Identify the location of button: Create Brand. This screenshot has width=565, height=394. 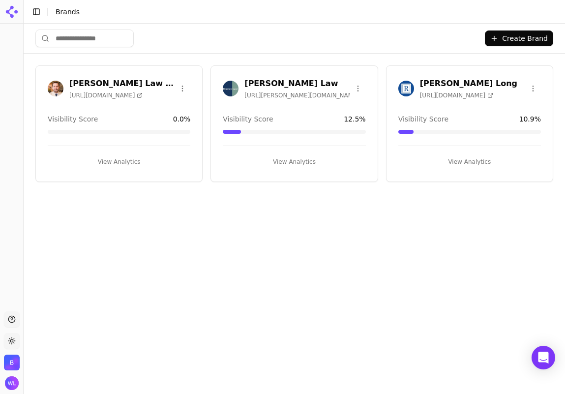
(518, 38).